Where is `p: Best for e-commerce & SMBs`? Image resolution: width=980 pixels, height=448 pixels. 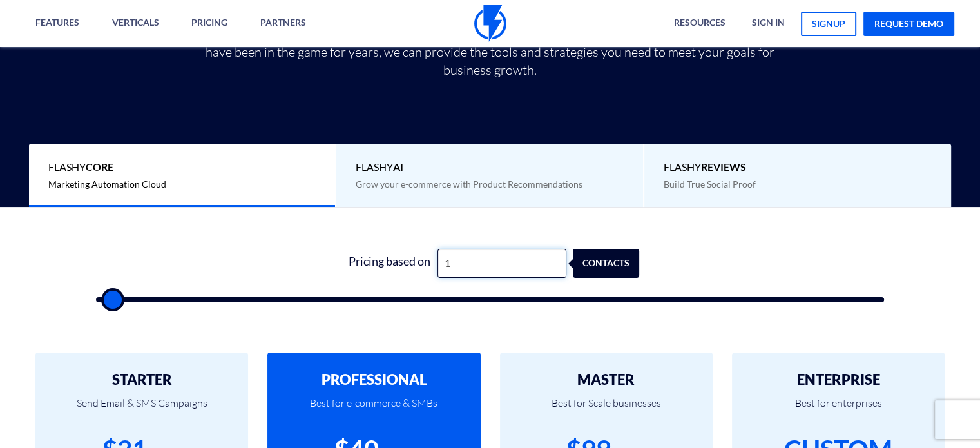
p: Best for e-commerce & SMBs is located at coordinates (373, 409).